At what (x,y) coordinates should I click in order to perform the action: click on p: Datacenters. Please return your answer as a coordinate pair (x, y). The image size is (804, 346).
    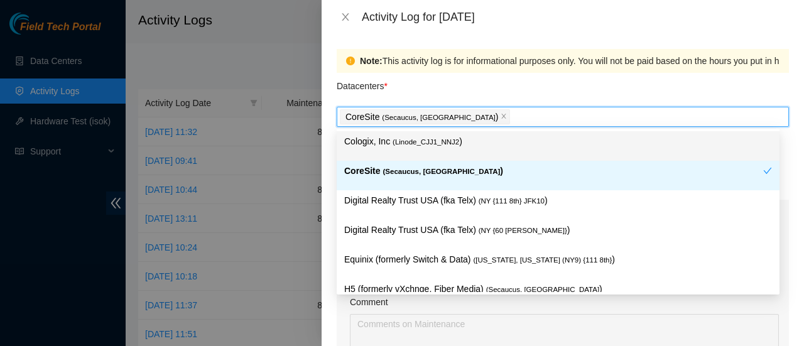
    Looking at the image, I should click on (362, 83).